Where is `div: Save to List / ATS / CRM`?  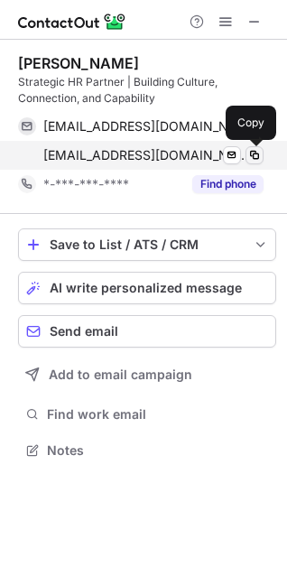 div: Save to List / ATS / CRM is located at coordinates (147, 245).